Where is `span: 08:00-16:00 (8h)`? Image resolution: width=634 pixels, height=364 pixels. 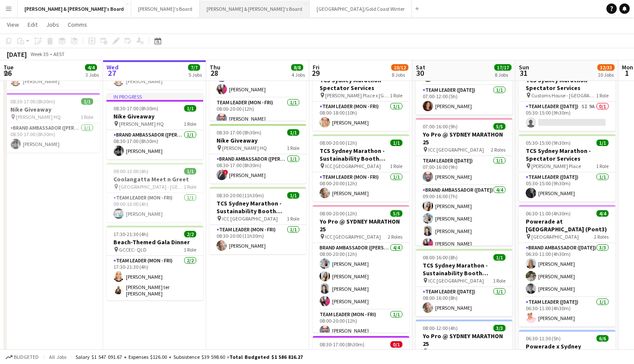
span: 08:00-16:00 (8h) is located at coordinates (440, 257).